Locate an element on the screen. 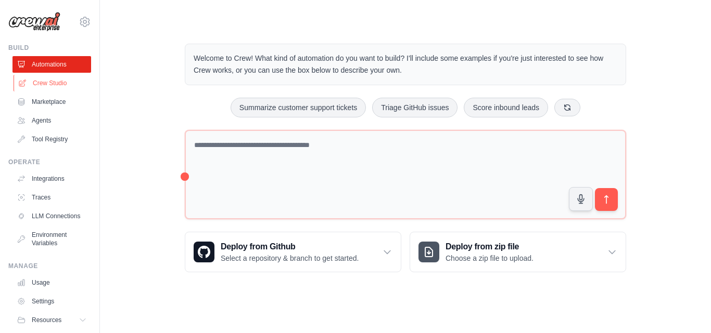  a: Traces is located at coordinates (52, 198).